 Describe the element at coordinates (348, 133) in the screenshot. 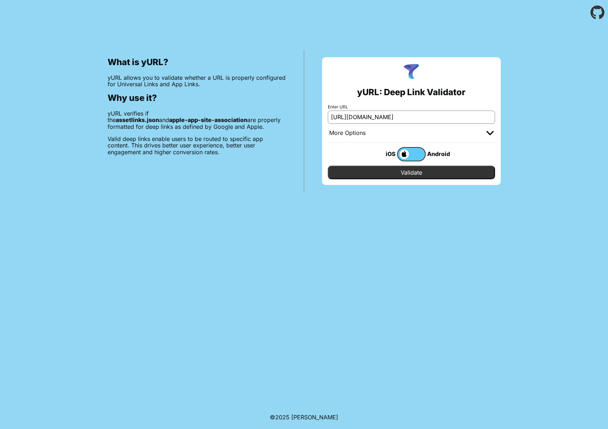

I see `div: More Options` at that location.